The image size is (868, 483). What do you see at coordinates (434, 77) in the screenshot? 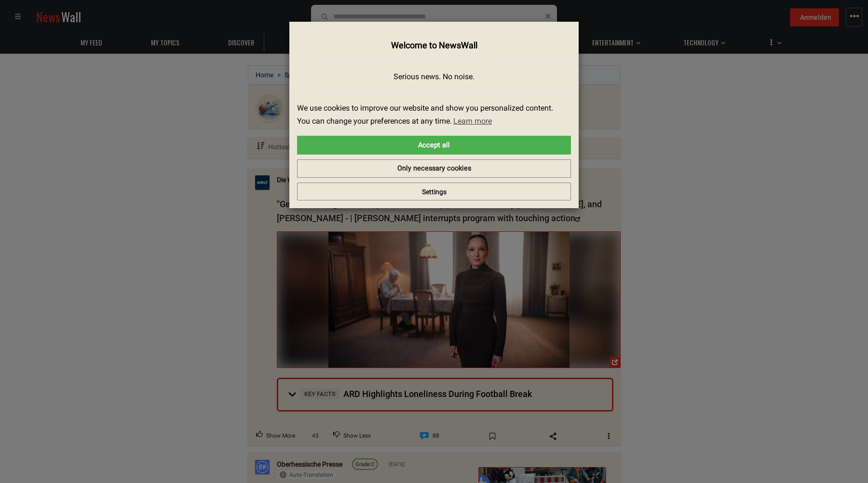
I see `p: Serious news. No noise.` at bounding box center [434, 77].